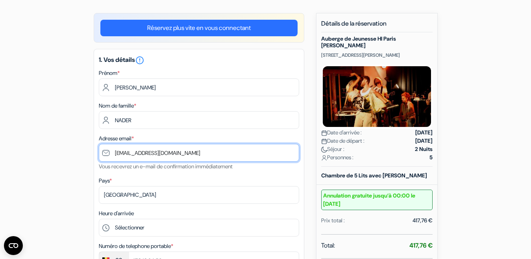  I want to click on span: Total:, so click(328, 245).